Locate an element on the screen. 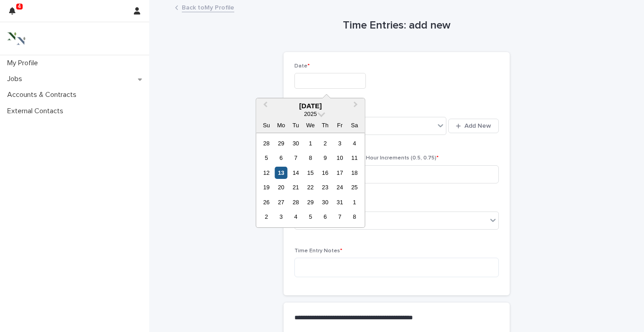  div: Mo is located at coordinates (281, 125).